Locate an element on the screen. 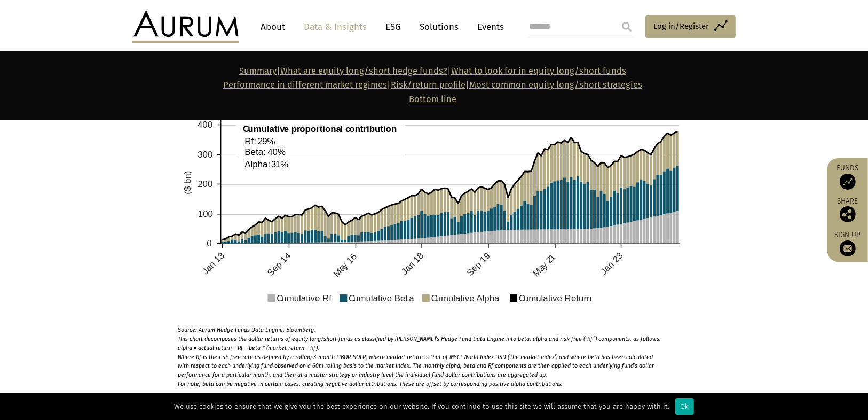  a: Sign up is located at coordinates (848, 243).